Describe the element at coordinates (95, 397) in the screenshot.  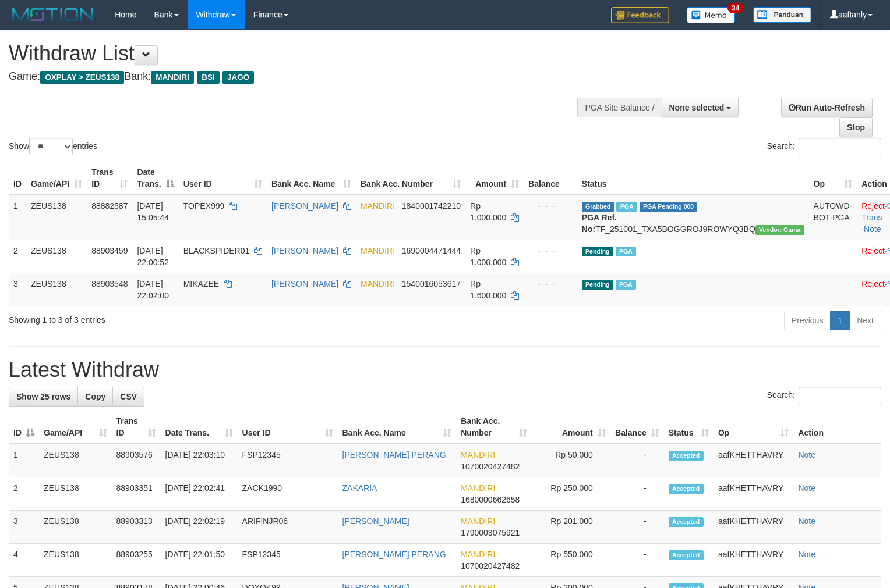
I see `a: Copy` at that location.